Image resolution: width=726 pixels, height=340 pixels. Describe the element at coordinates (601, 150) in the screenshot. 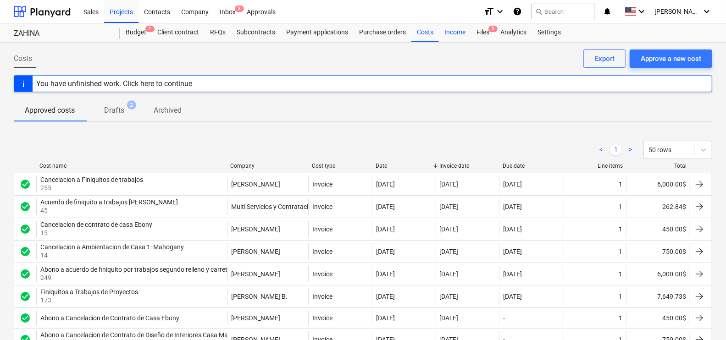

I see `a: Previous page` at that location.